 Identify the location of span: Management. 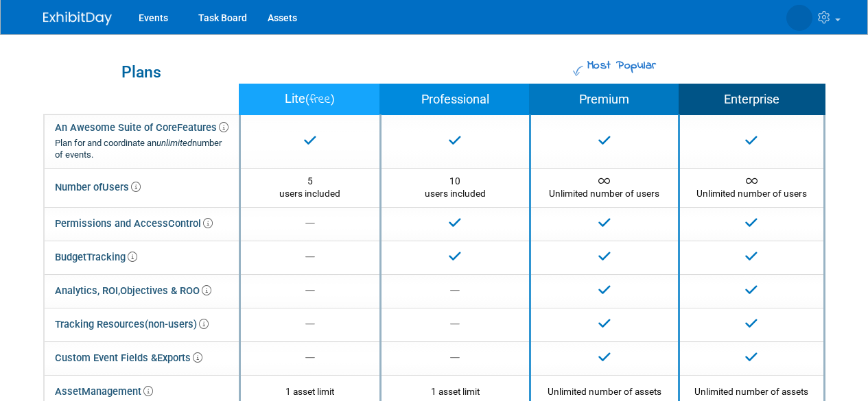
(117, 392).